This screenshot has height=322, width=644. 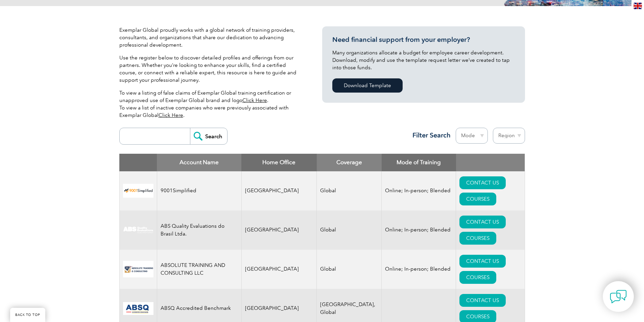 What do you see at coordinates (210, 104) in the screenshot?
I see `p: To view a listing of false claims of Exemplar Global training certification or unapproved use of ...` at bounding box center [210, 104].